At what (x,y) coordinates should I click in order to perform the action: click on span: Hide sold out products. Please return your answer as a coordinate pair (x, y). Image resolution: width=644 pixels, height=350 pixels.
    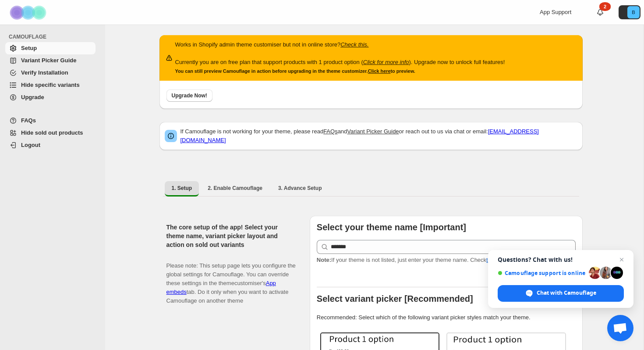
    Looking at the image, I should click on (52, 132).